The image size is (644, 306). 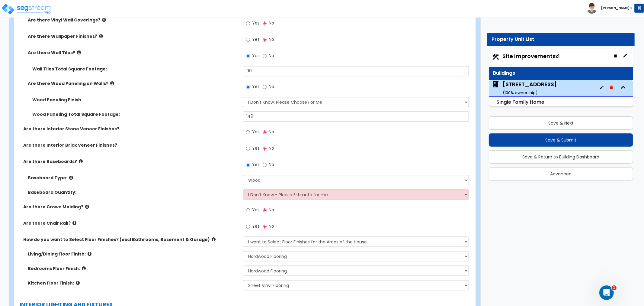 I want to click on small: x1, so click(x=558, y=56).